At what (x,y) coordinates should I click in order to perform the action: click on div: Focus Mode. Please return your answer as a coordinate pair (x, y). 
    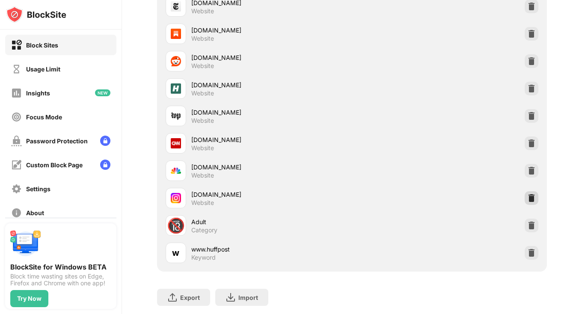
    Looking at the image, I should click on (44, 117).